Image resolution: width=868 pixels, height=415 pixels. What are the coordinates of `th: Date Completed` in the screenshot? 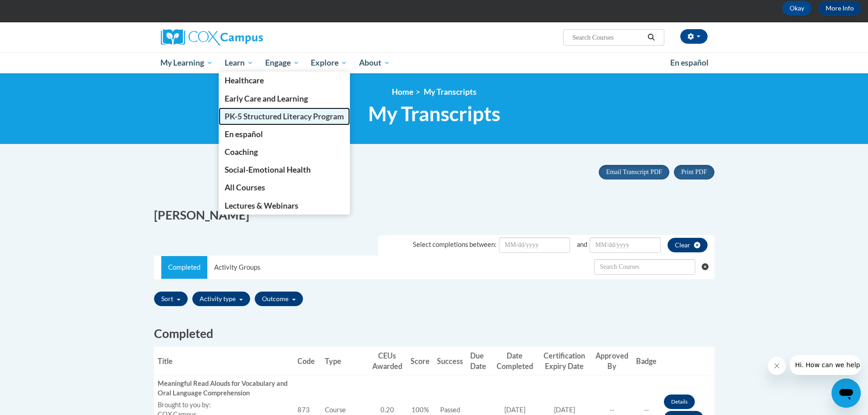 It's located at (515, 361).